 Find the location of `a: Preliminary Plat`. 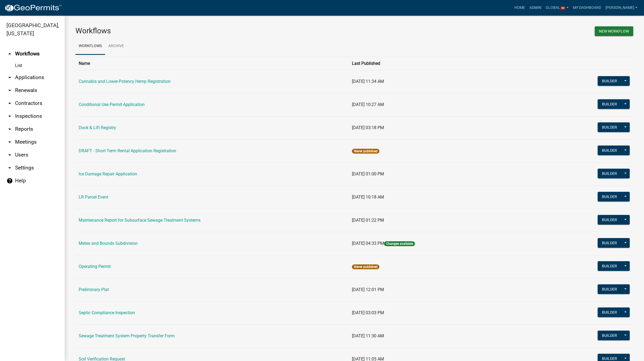

a: Preliminary Plat is located at coordinates (94, 289).